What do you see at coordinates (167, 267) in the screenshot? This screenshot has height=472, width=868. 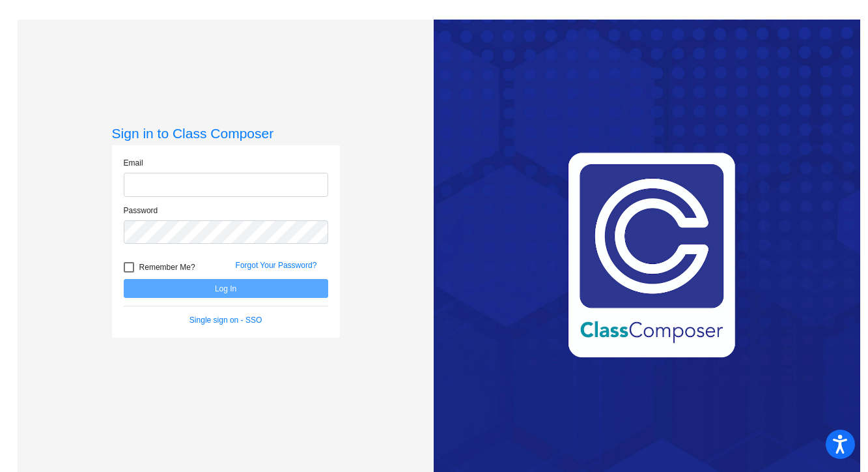 I see `span: Remember Me?` at bounding box center [167, 267].